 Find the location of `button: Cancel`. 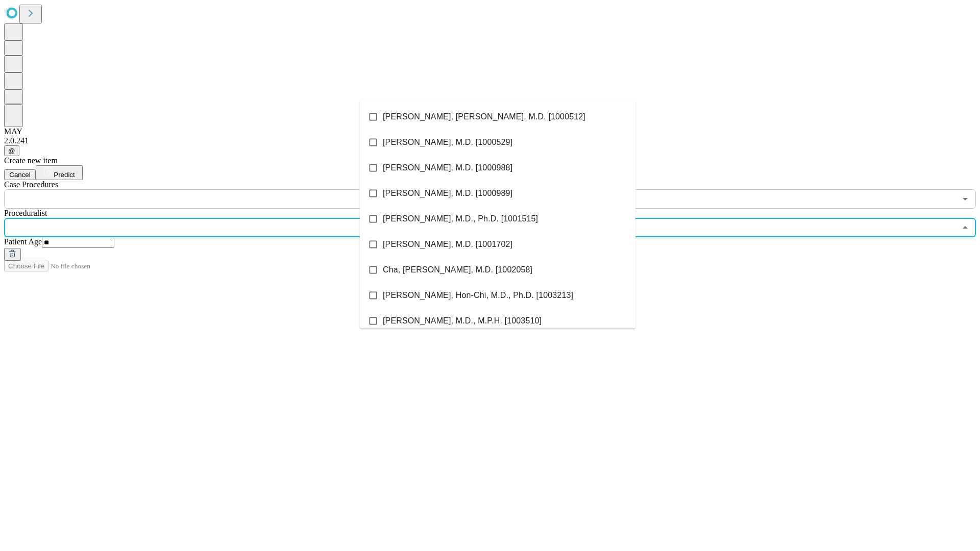

button: Cancel is located at coordinates (20, 174).